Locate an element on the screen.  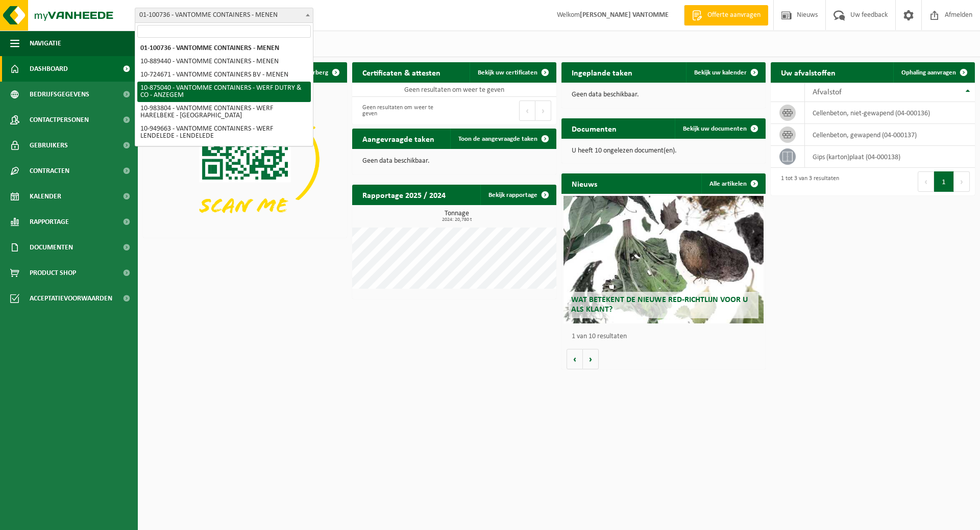
li: 10-875040 - VANTOMME CONTAINERS - WERF DUTRY & CO - ANZEGEM is located at coordinates (224, 92).